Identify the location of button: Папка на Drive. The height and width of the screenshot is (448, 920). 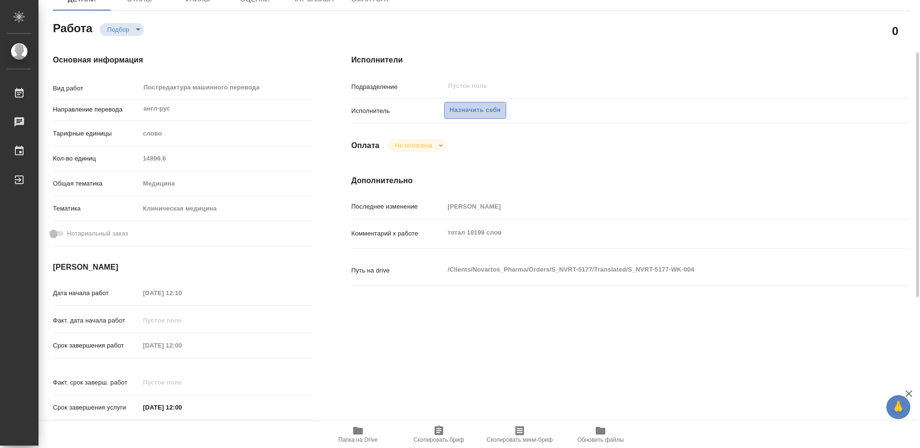
(358, 435).